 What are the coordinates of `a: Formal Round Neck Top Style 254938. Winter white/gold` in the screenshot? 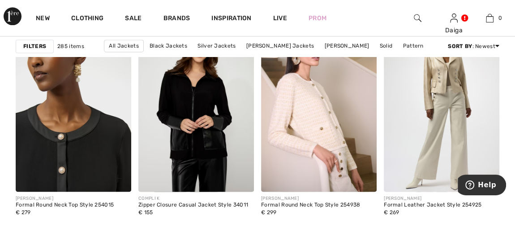 It's located at (319, 104).